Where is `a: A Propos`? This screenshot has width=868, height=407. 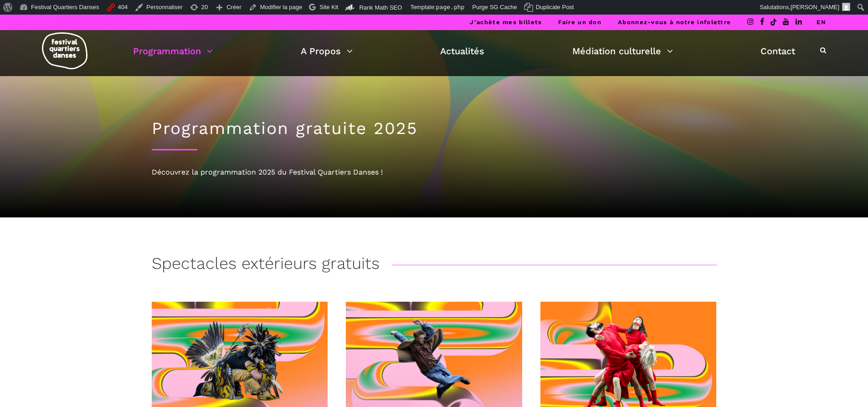 a: A Propos is located at coordinates (327, 51).